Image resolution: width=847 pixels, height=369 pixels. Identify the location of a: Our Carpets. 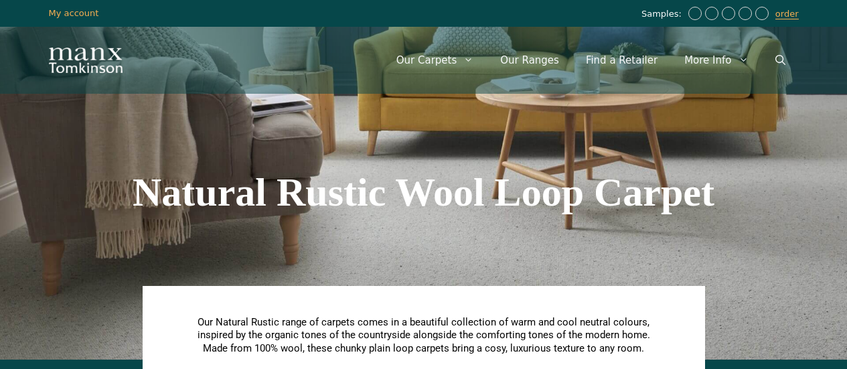
(435, 60).